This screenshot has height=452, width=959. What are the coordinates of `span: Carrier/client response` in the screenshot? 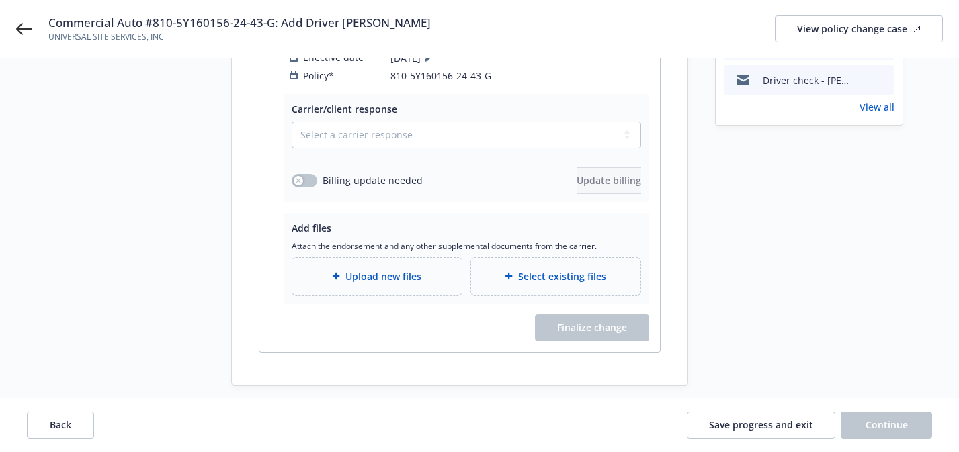 It's located at (344, 109).